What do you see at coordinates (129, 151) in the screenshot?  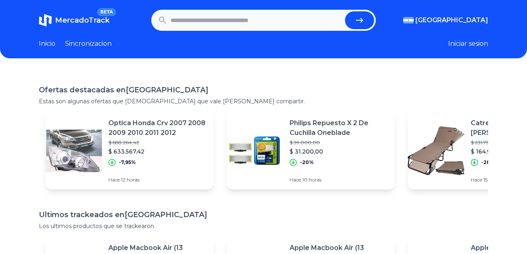 I see `a: Featured imageOptica Honda Crv 2007 2008 2009 2010 2011 2012$ 688.264,42$ 633.567,42-7,95%Hace 12...` at bounding box center [129, 151].